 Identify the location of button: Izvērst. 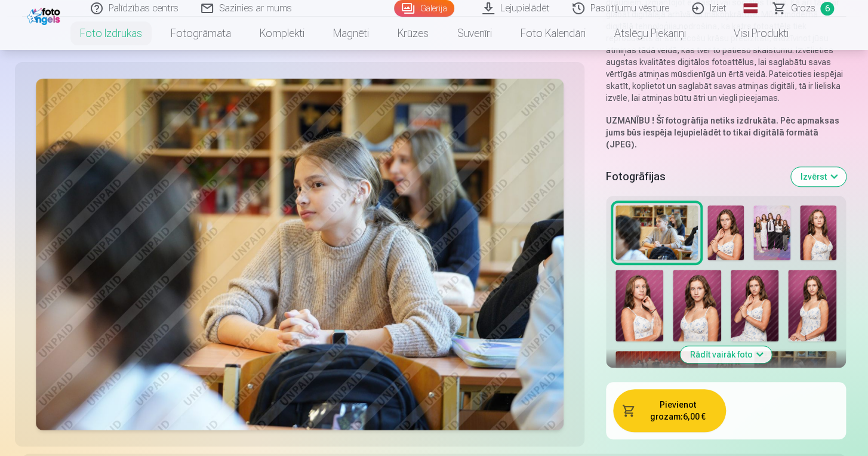
(818, 177).